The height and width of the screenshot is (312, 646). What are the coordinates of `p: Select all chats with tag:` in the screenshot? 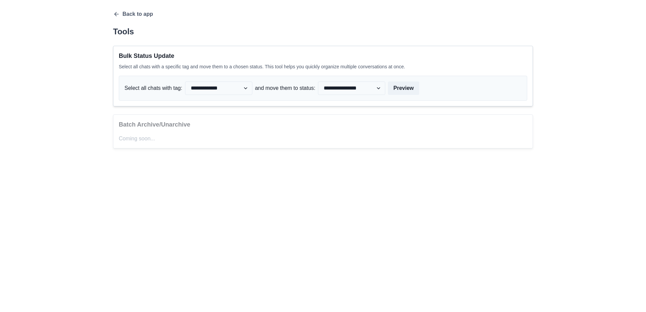 It's located at (153, 88).